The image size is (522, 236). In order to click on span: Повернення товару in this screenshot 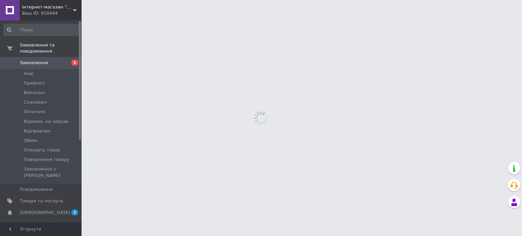, I will do `click(47, 160)`.